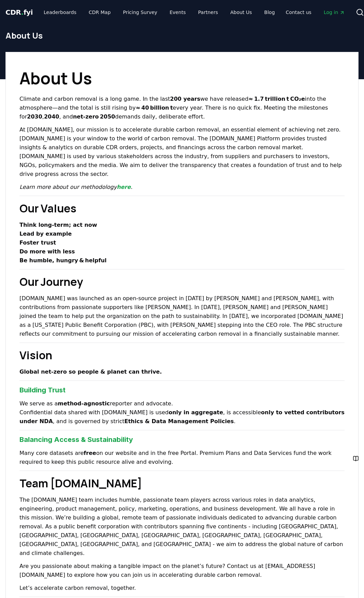 This screenshot has width=364, height=598. What do you see at coordinates (19, 12) in the screenshot?
I see `a: CDR.fyi` at bounding box center [19, 12].